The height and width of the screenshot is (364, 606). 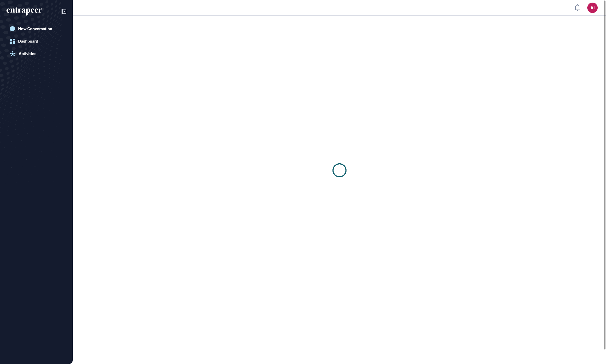 What do you see at coordinates (37, 54) in the screenshot?
I see `a: Activities` at bounding box center [37, 54].